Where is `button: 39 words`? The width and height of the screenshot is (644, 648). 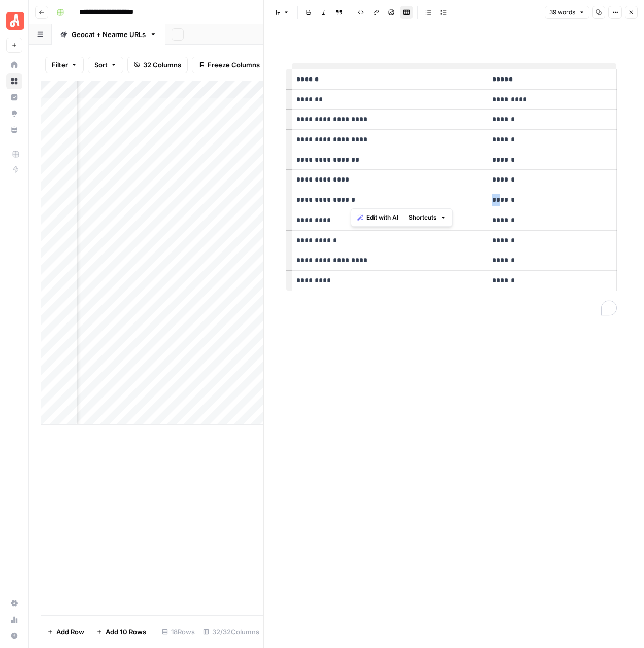
button: 39 words is located at coordinates (567, 12).